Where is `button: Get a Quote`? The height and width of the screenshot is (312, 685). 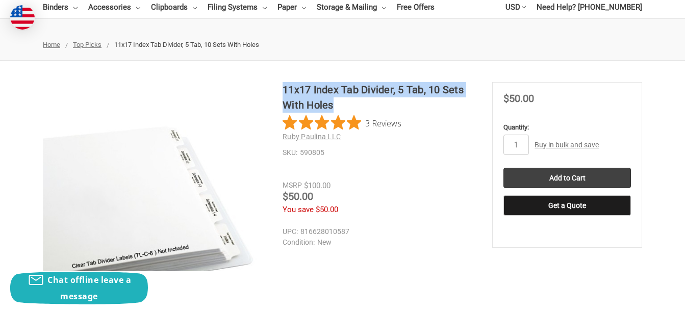
button: Get a Quote is located at coordinates (567, 205).